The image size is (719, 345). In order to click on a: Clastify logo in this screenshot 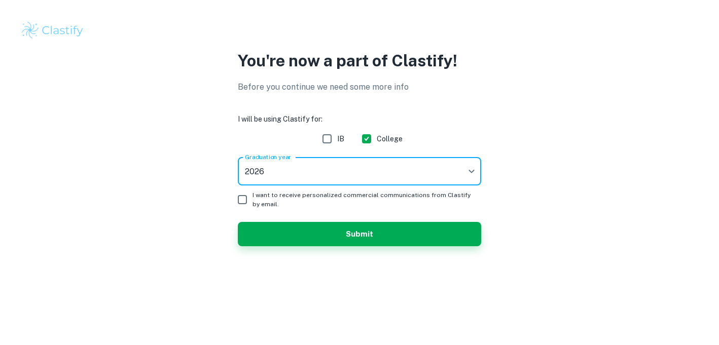, I will do `click(359, 30)`.